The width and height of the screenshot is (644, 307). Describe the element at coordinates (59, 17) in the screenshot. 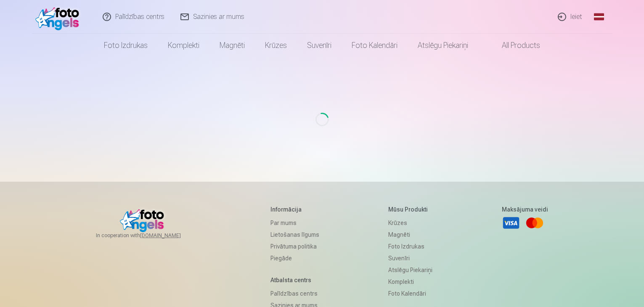

I see `img: /fa1` at that location.